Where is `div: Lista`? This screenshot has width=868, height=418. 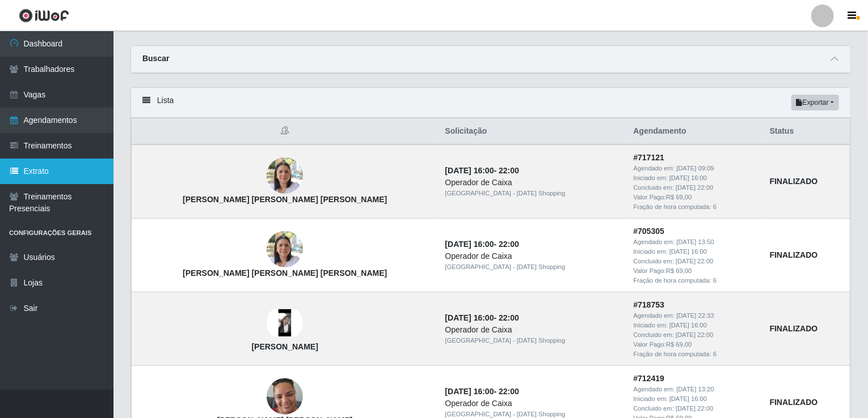
div: Lista is located at coordinates (491, 103).